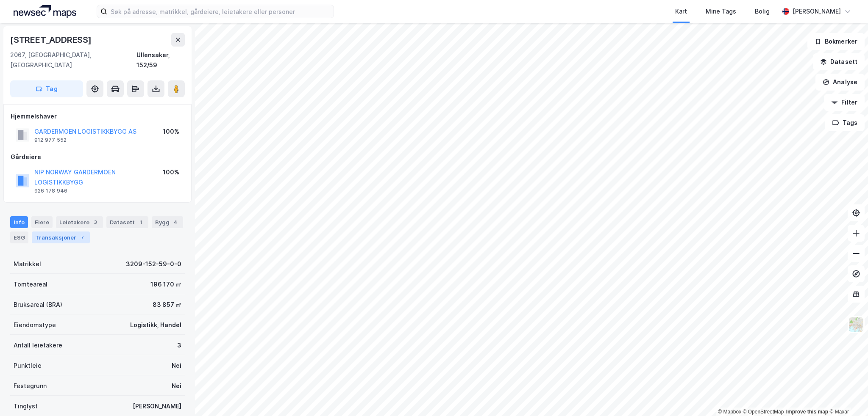  Describe the element at coordinates (220, 11) in the screenshot. I see `input: Søk på adresse, matrikkel, gårdeiere, leietakere eller personer` at that location.